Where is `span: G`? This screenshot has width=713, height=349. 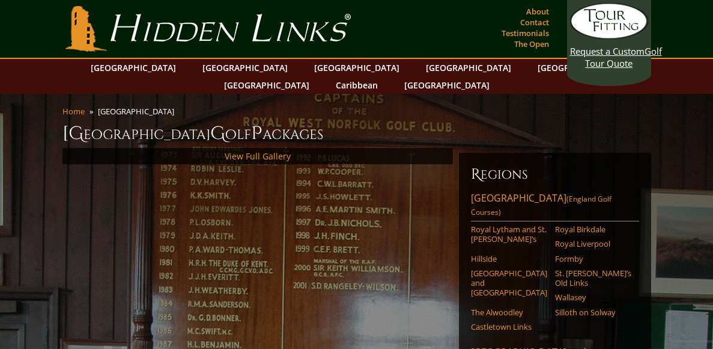
span: G is located at coordinates (218, 133).